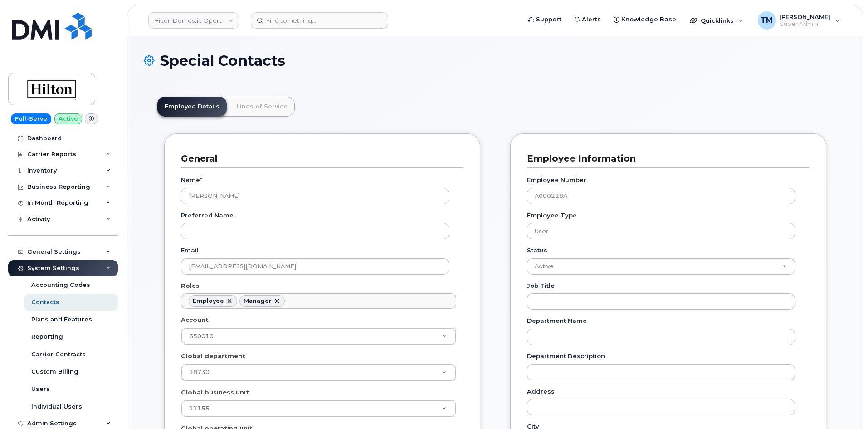 This screenshot has width=868, height=429. I want to click on abbr: required, so click(201, 180).